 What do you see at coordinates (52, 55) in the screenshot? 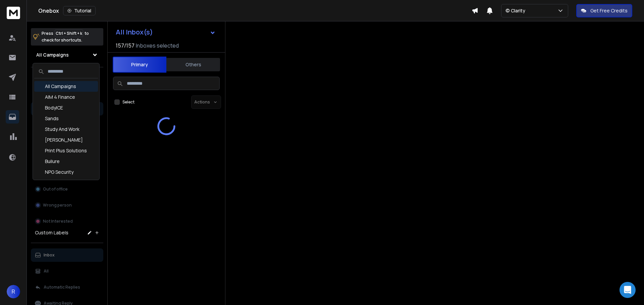
I see `h1: All Campaigns` at bounding box center [52, 55].